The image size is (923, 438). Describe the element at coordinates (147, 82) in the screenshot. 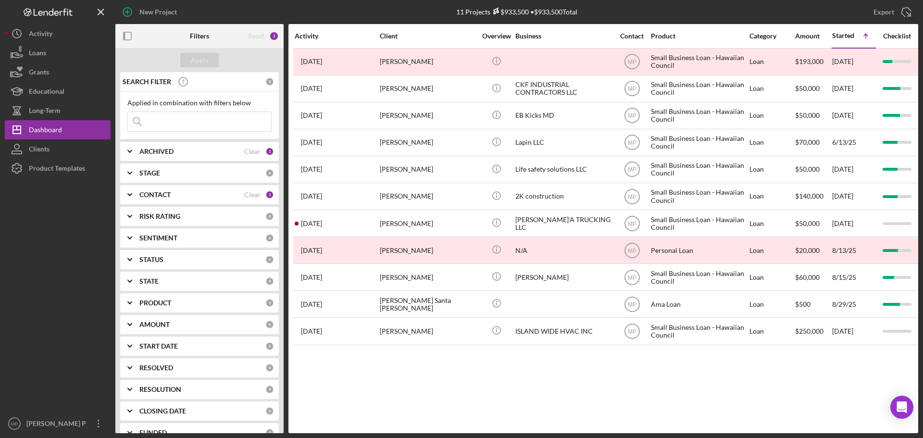

I see `b: SEARCH FILTER` at that location.